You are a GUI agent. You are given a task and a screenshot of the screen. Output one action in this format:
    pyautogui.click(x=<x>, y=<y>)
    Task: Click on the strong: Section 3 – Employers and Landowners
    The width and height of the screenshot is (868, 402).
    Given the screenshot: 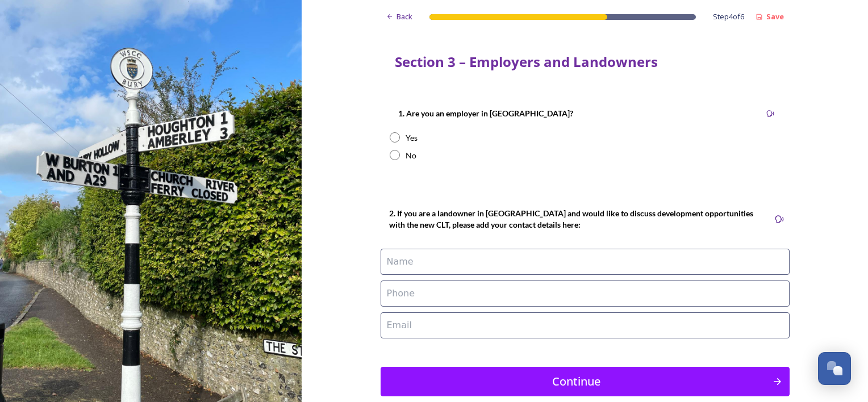 What is the action you would take?
    pyautogui.click(x=526, y=62)
    